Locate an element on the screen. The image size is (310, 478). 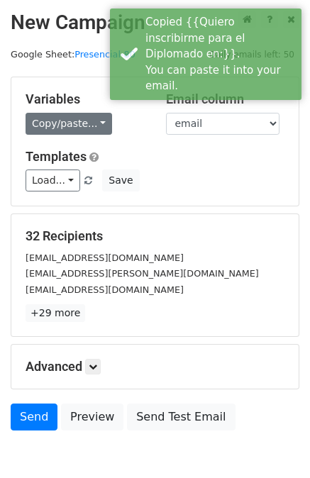
div: Copied {{Quiero inscribirme para el Diplomado en:}}. You can paste it into your email. is located at coordinates (221, 54).